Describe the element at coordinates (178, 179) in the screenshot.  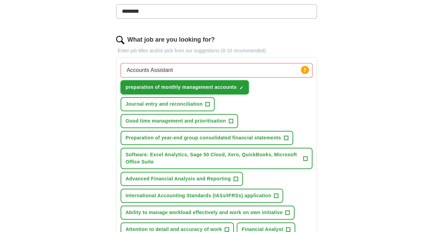
I see `span: Advanced Financial Analysis and Reporting` at that location.